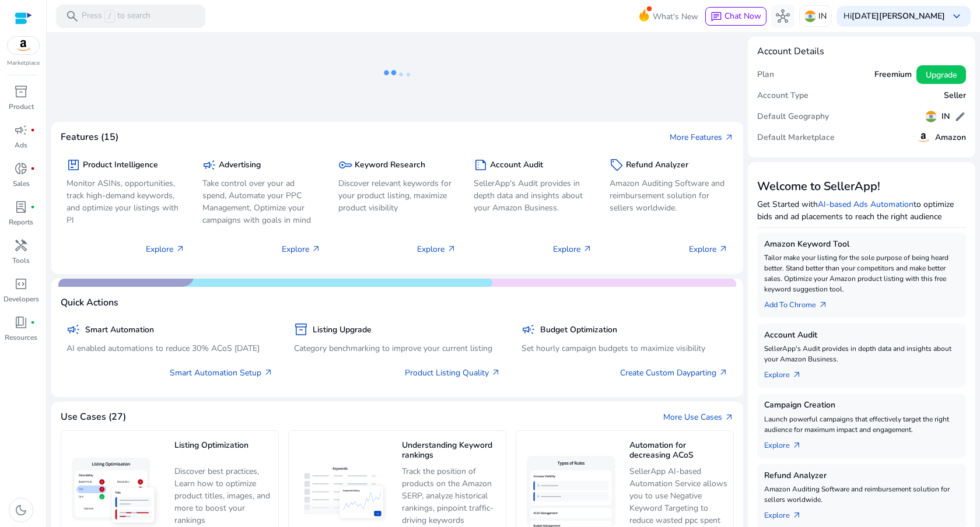 The image size is (980, 527). What do you see at coordinates (861, 273) in the screenshot?
I see `p: Tailor make your listing for the sole purpose of being heard better. Stand better than your compe...` at bounding box center [861, 273].